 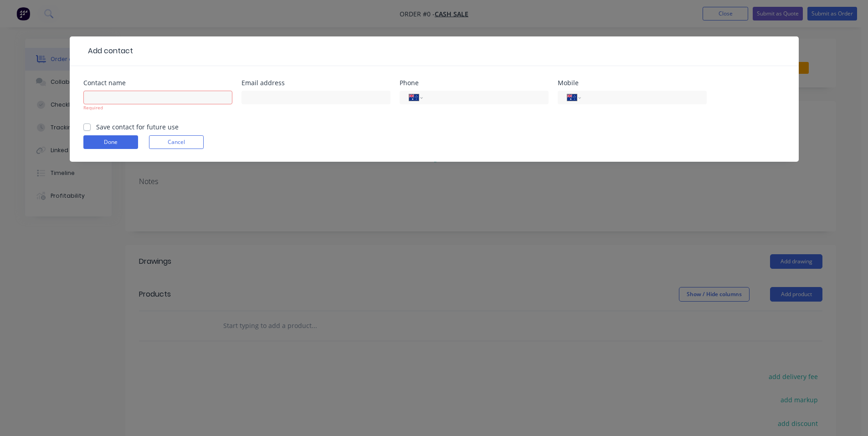 I want to click on div: Phone, so click(x=474, y=83).